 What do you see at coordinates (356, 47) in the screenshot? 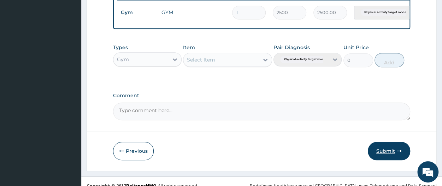
I see `label: Unit Price` at bounding box center [356, 47].